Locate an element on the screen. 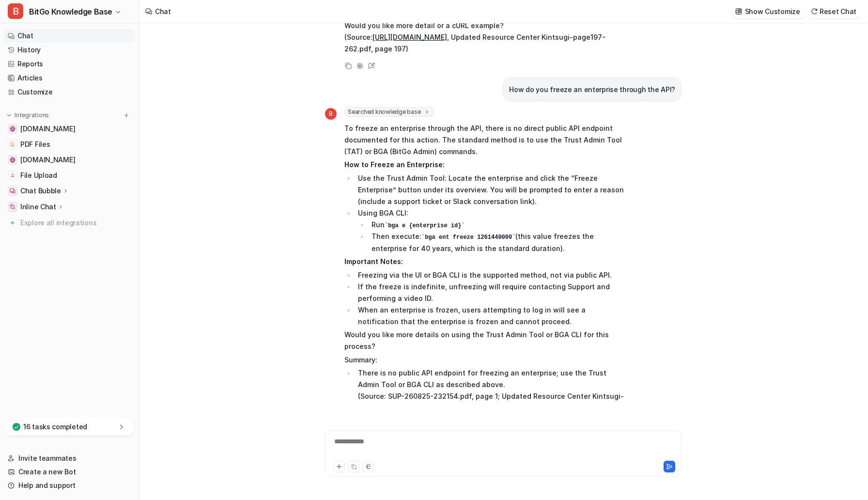  img: File Upload is located at coordinates (12, 176).